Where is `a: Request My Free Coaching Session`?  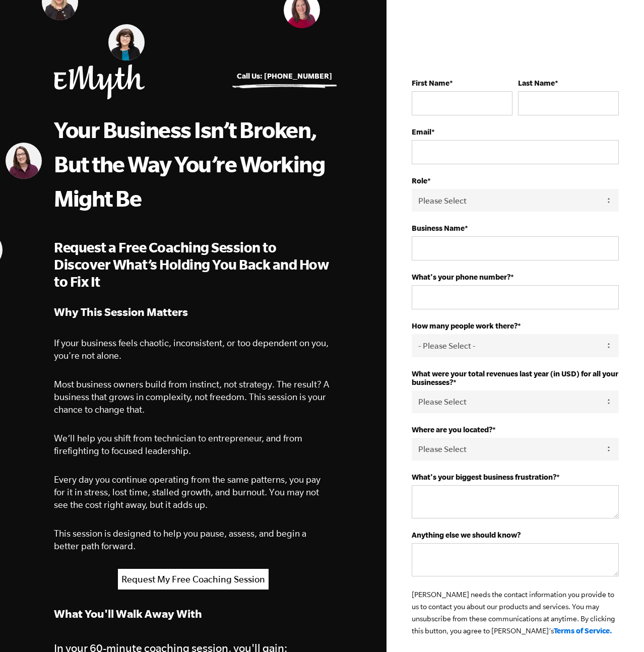
a: Request My Free Coaching Session is located at coordinates (193, 579).